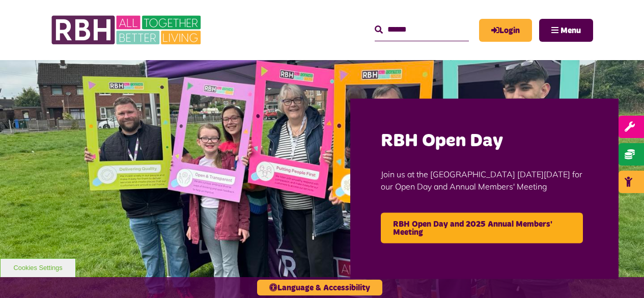 This screenshot has width=644, height=298. What do you see at coordinates (128, 30) in the screenshot?
I see `img: RBH` at bounding box center [128, 30].